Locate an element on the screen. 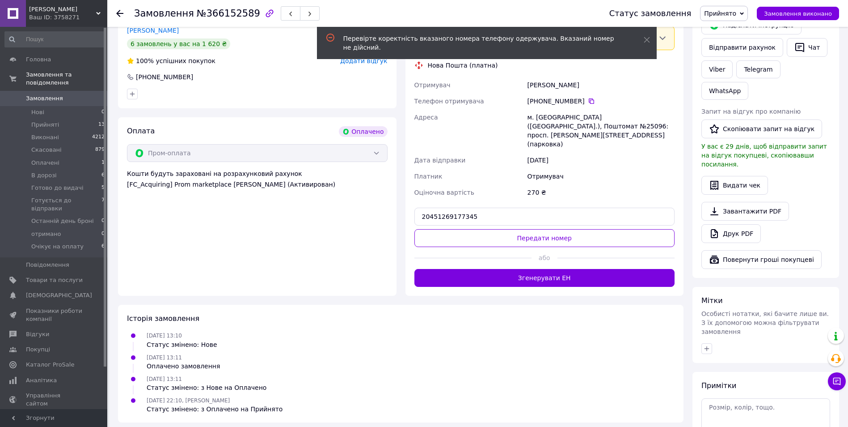  span: Платник is located at coordinates (428, 176).